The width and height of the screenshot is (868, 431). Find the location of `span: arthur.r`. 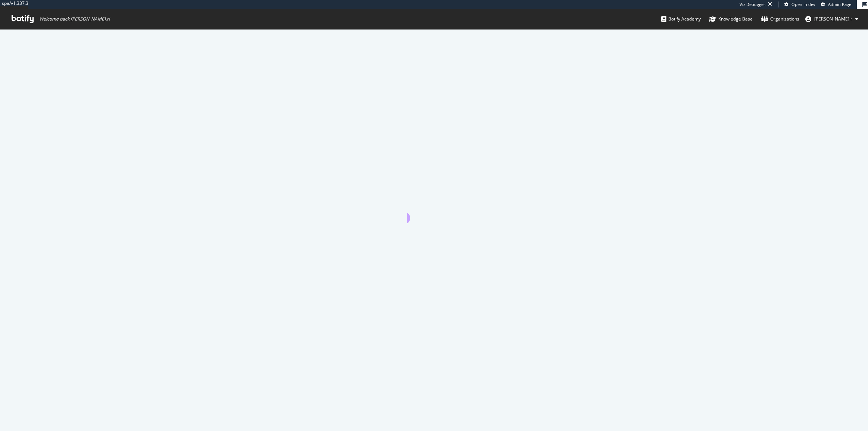

span: arthur.r is located at coordinates (833, 19).